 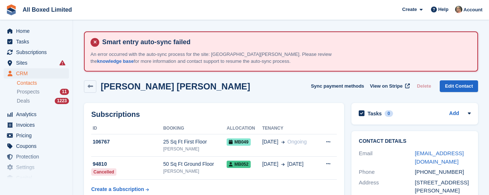 What do you see at coordinates (414, 141) in the screenshot?
I see `h2: Contact Details` at bounding box center [414, 141].